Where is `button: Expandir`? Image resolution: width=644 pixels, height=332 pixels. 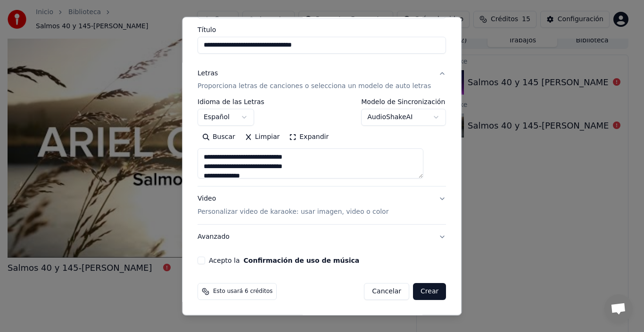
button: Expandir is located at coordinates (309, 137).